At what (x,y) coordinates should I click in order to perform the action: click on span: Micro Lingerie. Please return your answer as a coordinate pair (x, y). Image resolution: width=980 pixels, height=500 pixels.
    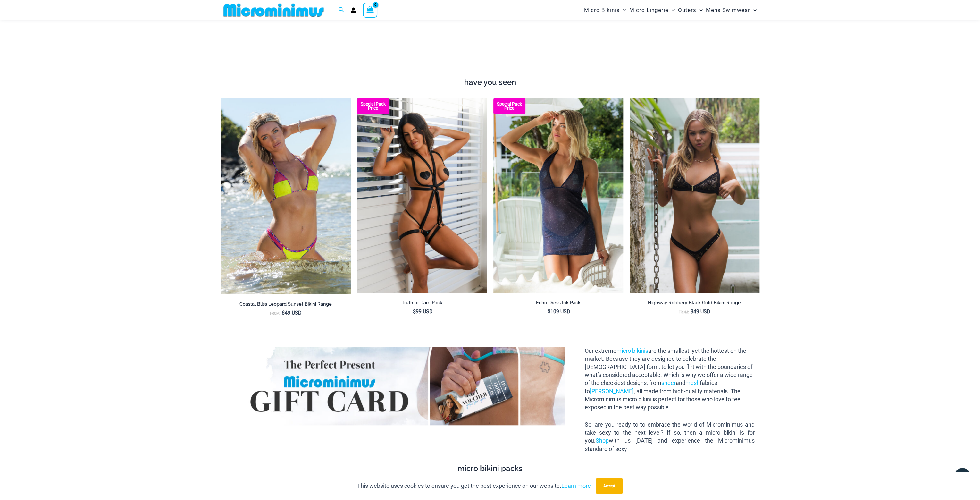
    Looking at the image, I should click on (649, 10).